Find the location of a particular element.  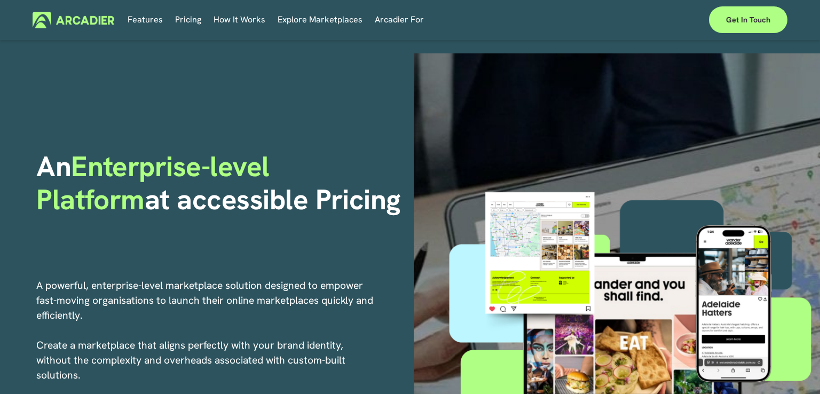

a: Get in touch is located at coordinates (748, 20).